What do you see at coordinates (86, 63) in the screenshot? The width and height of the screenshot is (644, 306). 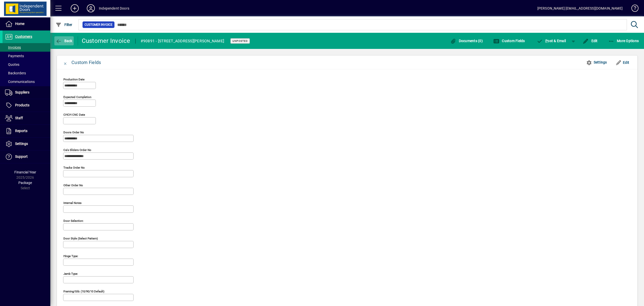 I see `div: Custom Fields` at bounding box center [86, 63].